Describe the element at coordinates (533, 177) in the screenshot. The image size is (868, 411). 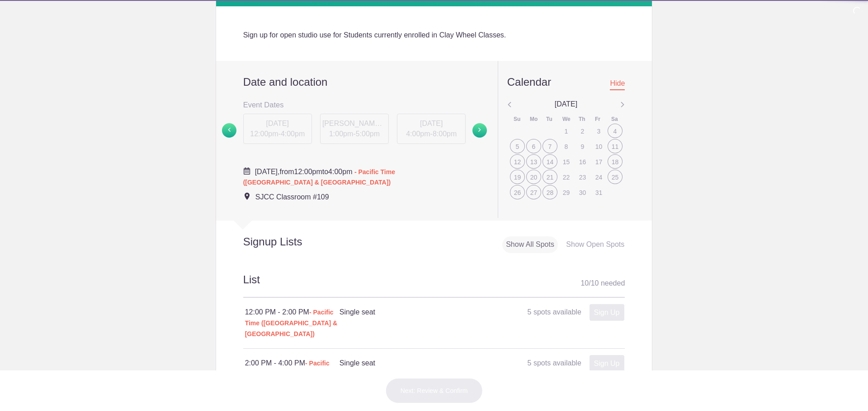
I see `div: 20` at that location.